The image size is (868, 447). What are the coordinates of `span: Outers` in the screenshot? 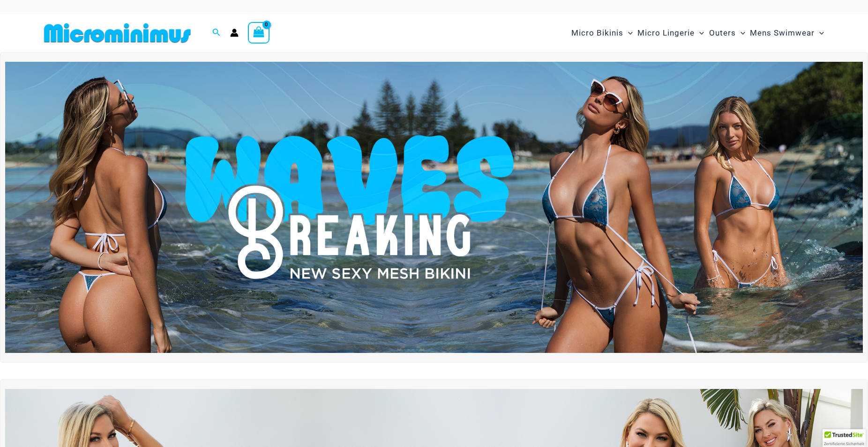 It's located at (722, 33).